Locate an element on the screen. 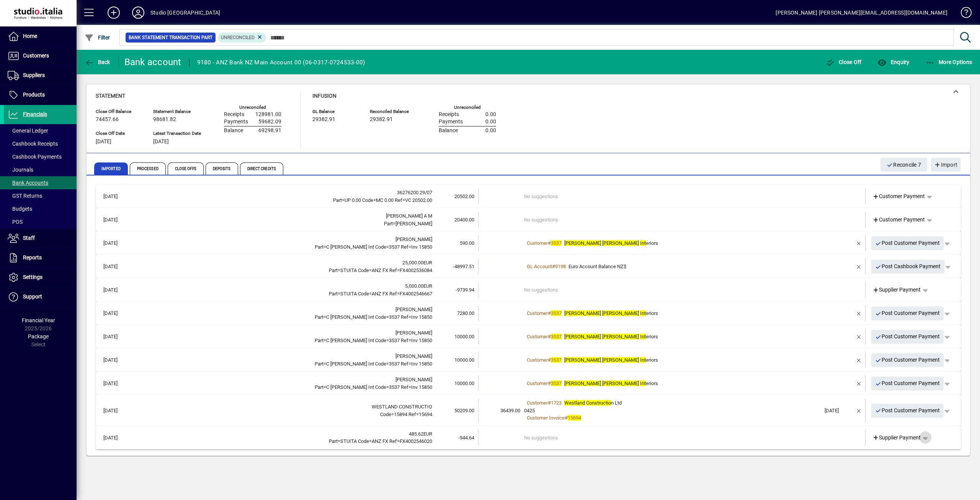 The image size is (980, 500). span: 50209.00 is located at coordinates (465, 410).